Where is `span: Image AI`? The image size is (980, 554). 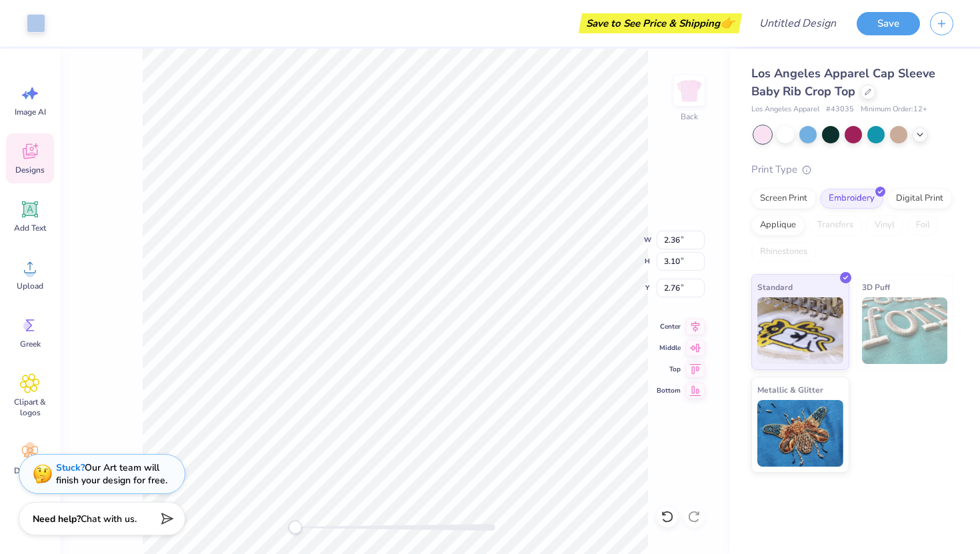
span: Image AI is located at coordinates (30, 112).